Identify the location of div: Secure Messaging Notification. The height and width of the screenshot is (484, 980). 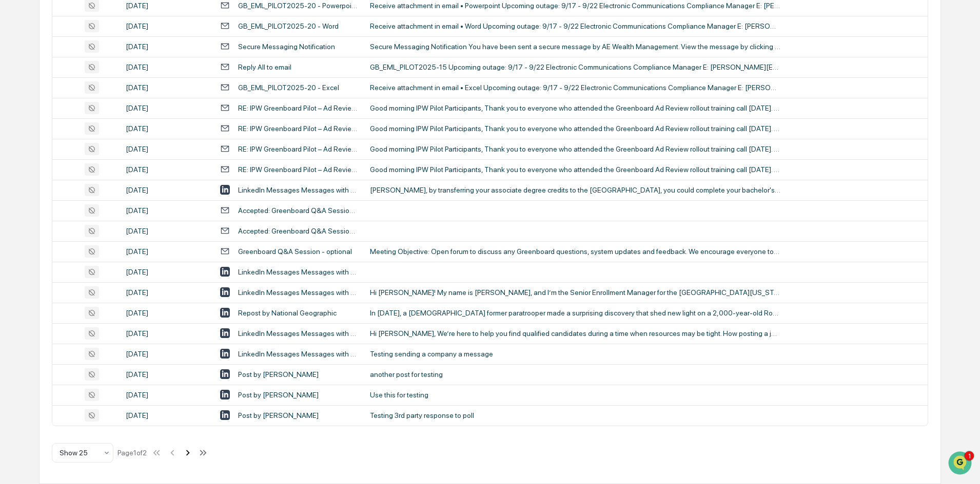
(286, 47).